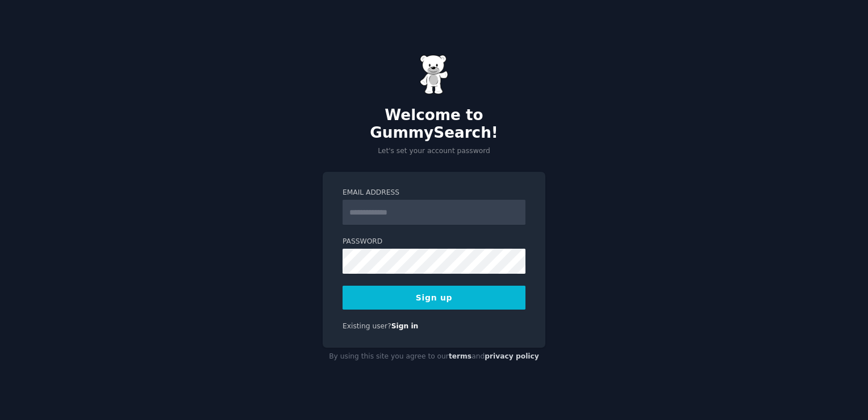 This screenshot has height=420, width=868. What do you see at coordinates (434, 242) in the screenshot?
I see `label: Password` at bounding box center [434, 242].